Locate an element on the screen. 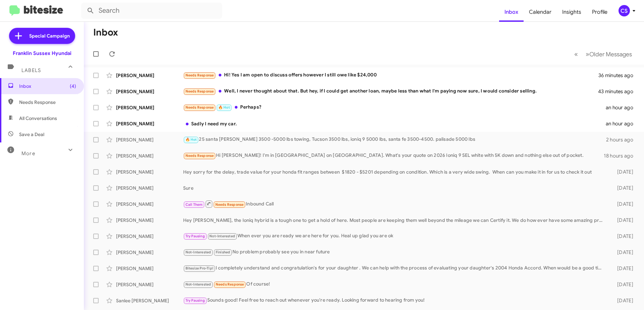 The width and height of the screenshot is (644, 310). button: Previous is located at coordinates (576, 54).